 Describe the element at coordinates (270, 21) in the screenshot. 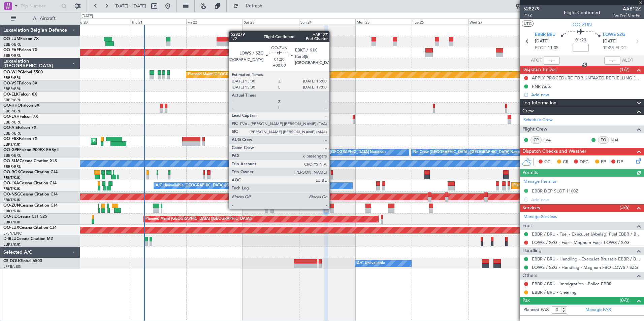

I see `div: Sat 23` at that location.